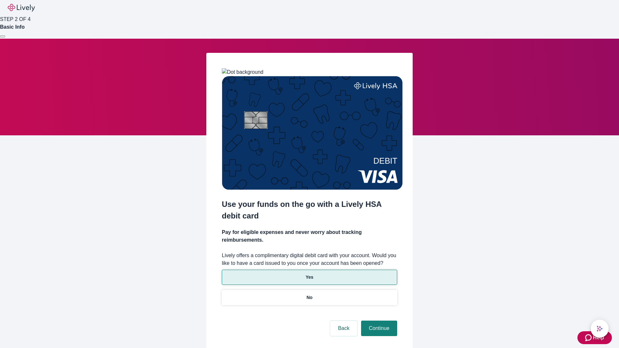 The width and height of the screenshot is (619, 348). I want to click on img: Debit card, so click(312, 133).